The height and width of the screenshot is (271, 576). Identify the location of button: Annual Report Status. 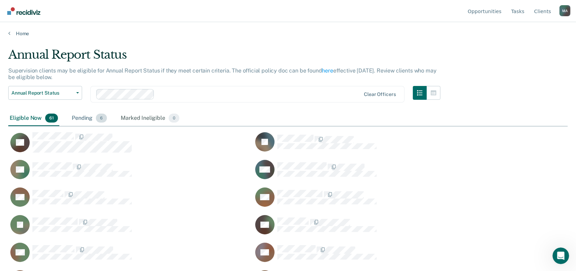
(45, 93).